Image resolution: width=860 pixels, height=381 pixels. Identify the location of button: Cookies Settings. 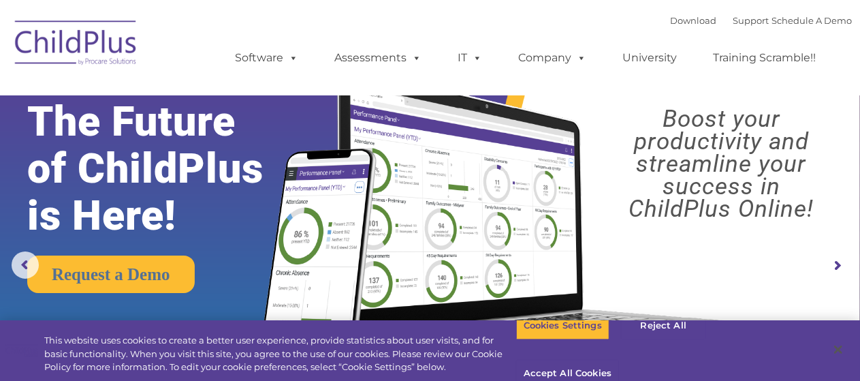
(563, 326).